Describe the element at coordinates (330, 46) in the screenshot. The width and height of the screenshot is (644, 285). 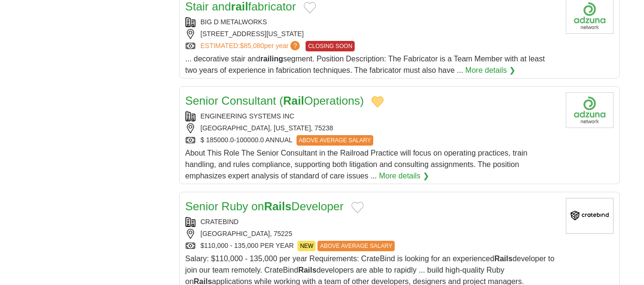
I see `span: CLOSING SOON` at that location.